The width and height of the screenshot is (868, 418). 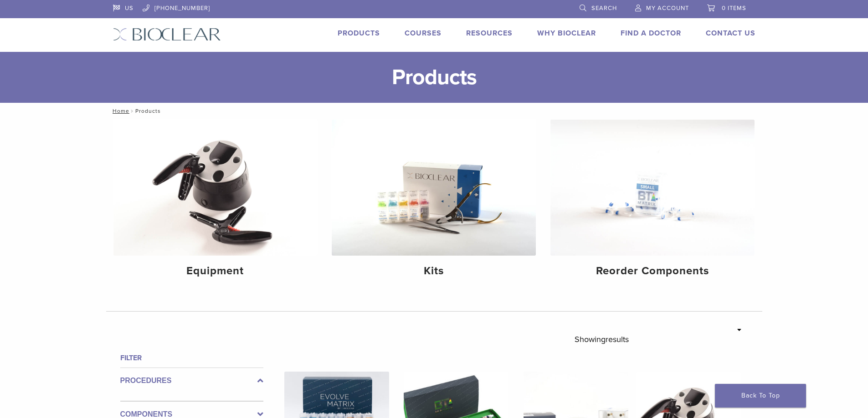 What do you see at coordinates (434, 203) in the screenshot?
I see `a: Kits` at bounding box center [434, 203].